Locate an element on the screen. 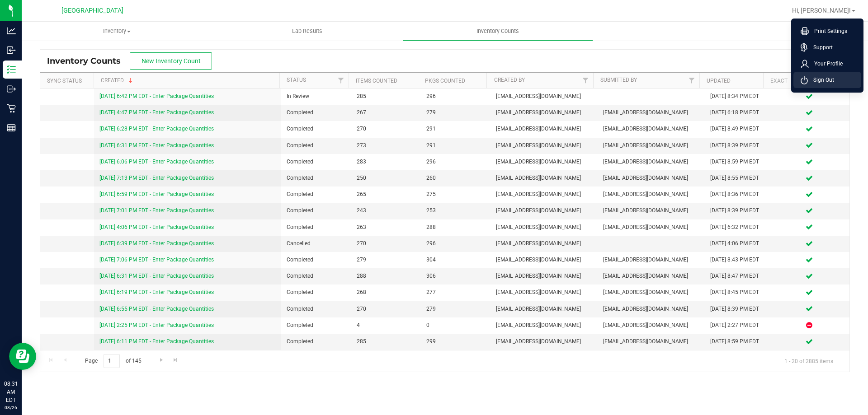 The image size is (868, 415). a: Inventory is located at coordinates (117, 31).